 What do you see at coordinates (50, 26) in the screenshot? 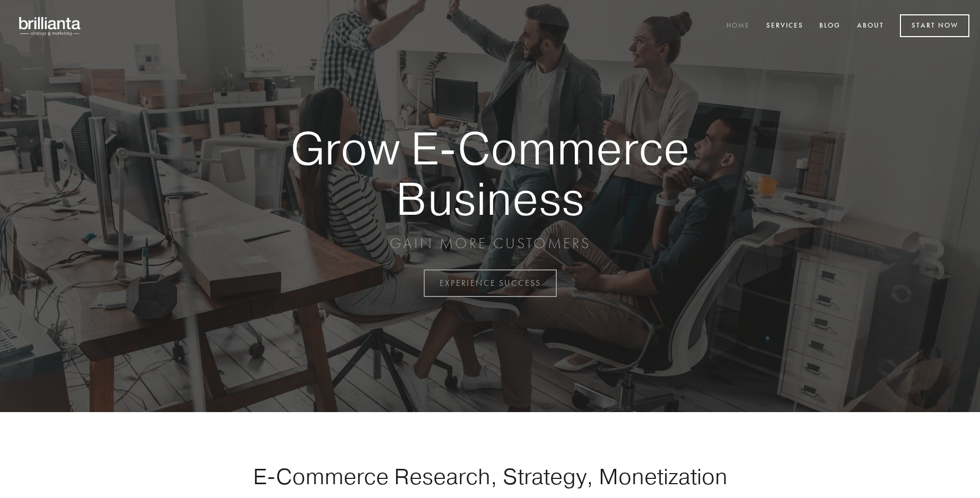
I see `img: brillianta - research, strategy, marketing` at bounding box center [50, 26].